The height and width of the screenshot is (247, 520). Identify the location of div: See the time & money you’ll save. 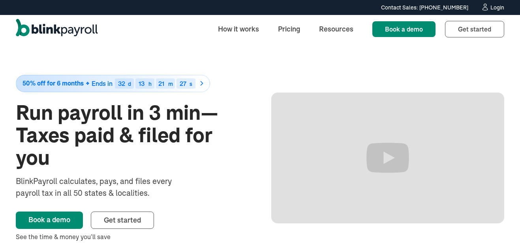
(132, 237).